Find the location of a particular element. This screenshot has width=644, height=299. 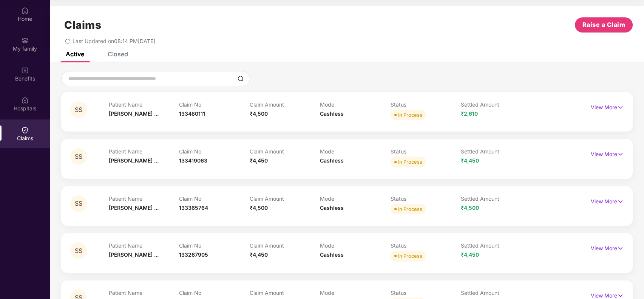

h1: Claims is located at coordinates (83, 25).